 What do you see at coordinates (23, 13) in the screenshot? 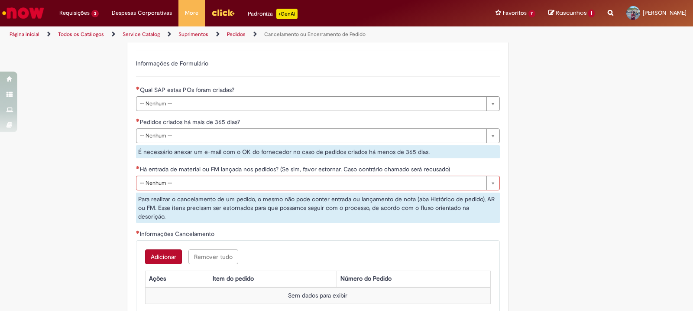
I see `img: ServiceNow` at bounding box center [23, 13].